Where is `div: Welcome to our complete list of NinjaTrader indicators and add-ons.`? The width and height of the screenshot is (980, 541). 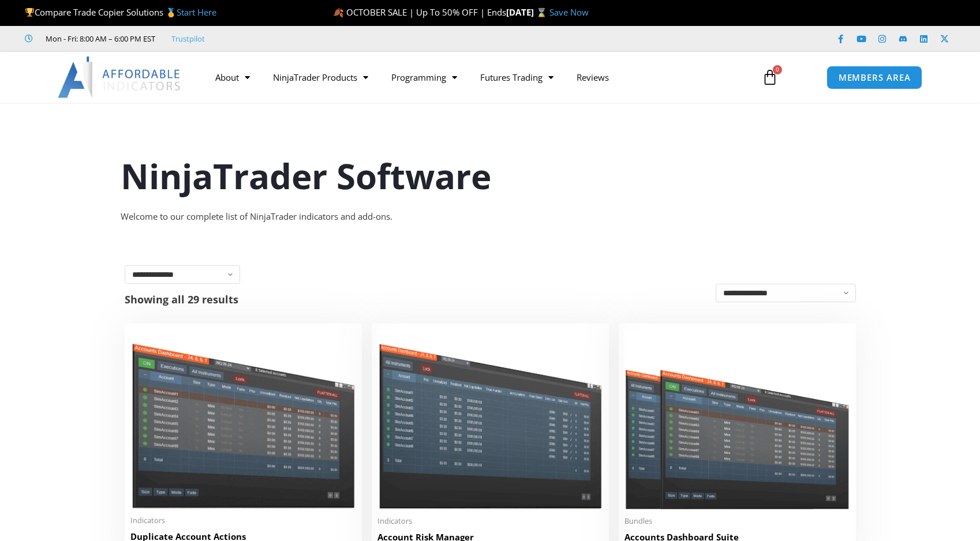
div: Welcome to our complete list of NinjaTrader indicators and add-ons. is located at coordinates (490, 217).